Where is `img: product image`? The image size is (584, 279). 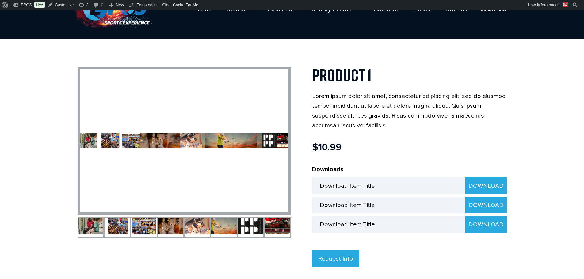
img: product image is located at coordinates (89, 141).